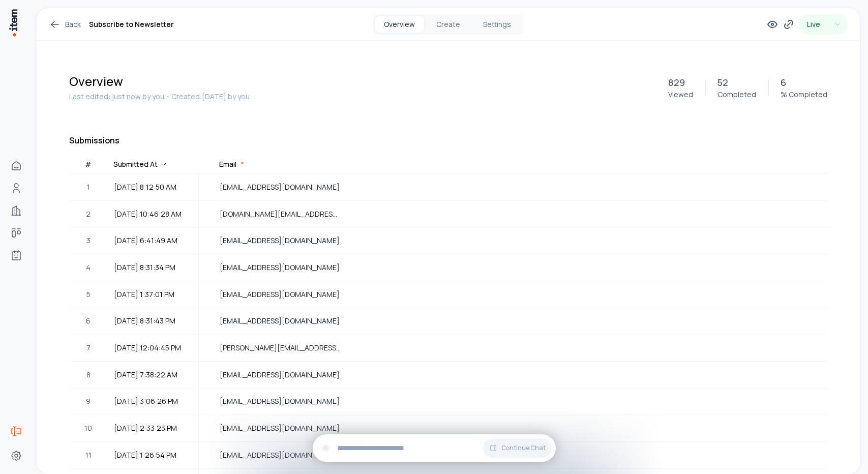 This screenshot has height=474, width=868. What do you see at coordinates (64, 24) in the screenshot?
I see `a: Back` at bounding box center [64, 24].